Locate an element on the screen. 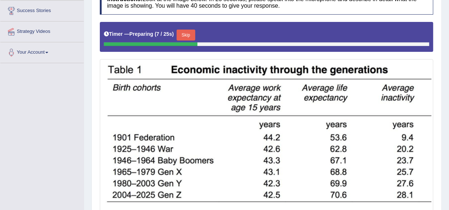  a: Success Stories is located at coordinates (42, 10).